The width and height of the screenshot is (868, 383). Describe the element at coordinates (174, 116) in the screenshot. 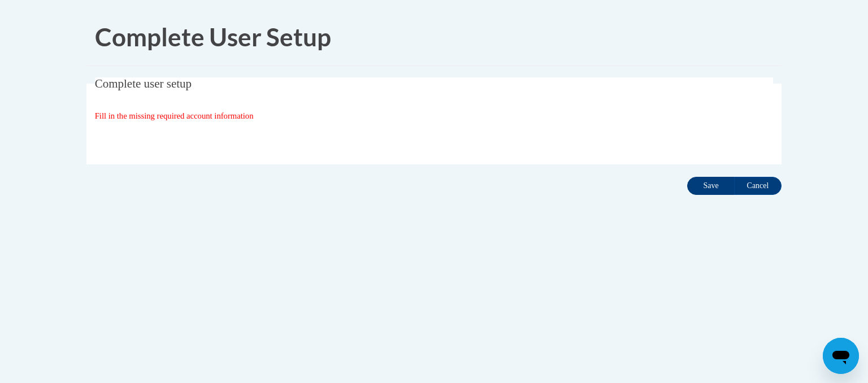

I see `span: Fill in the missing required account information` at that location.